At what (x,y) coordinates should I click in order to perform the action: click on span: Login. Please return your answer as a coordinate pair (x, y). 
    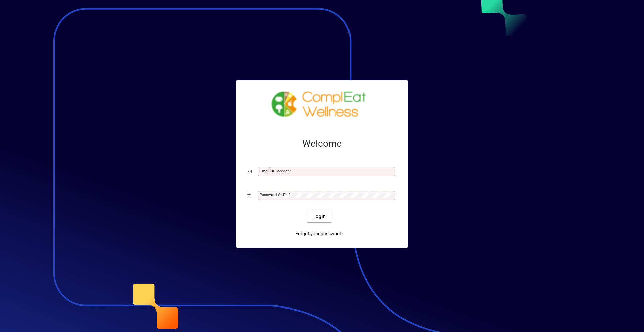
    Looking at the image, I should click on (319, 216).